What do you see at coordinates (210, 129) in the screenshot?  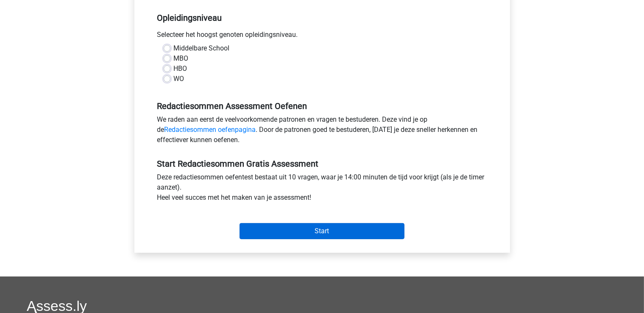 I see `a: Redactiesommen oefenpagina` at bounding box center [210, 129].